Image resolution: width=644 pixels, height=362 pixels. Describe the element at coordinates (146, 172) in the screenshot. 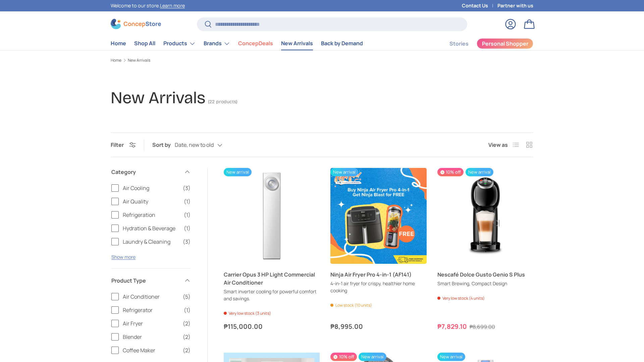

I see `span: Category` at that location.